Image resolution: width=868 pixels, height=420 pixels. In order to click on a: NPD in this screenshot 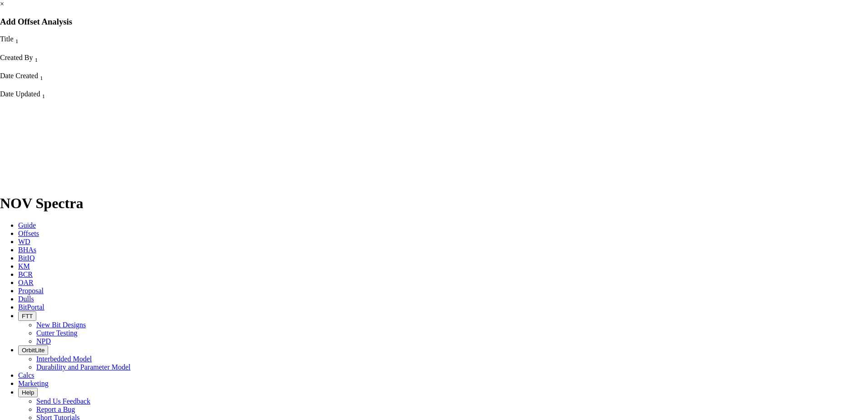, I will do `click(43, 341)`.